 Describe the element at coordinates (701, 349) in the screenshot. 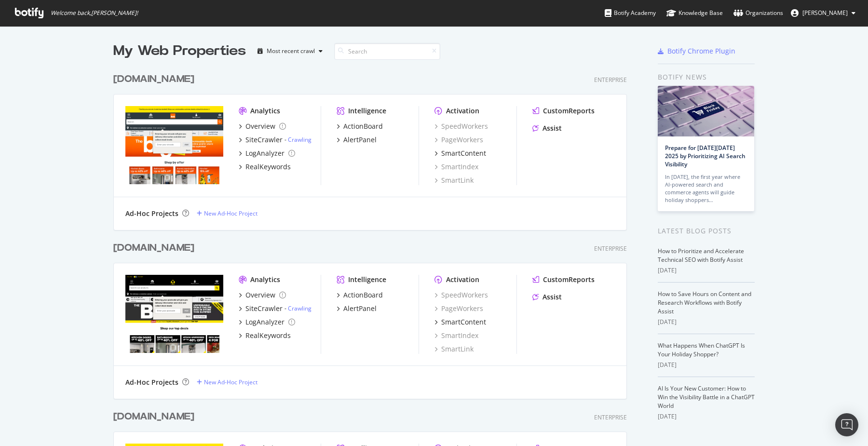

I see `a: What Happens When ChatGPT Is Your Holiday Shopper?` at that location.